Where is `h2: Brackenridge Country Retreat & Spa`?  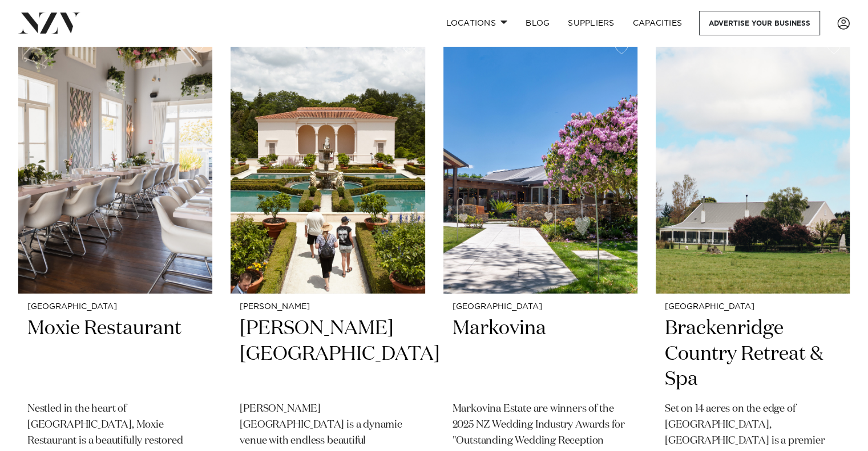
h2: Brackenridge Country Retreat & Spa is located at coordinates (753, 354).